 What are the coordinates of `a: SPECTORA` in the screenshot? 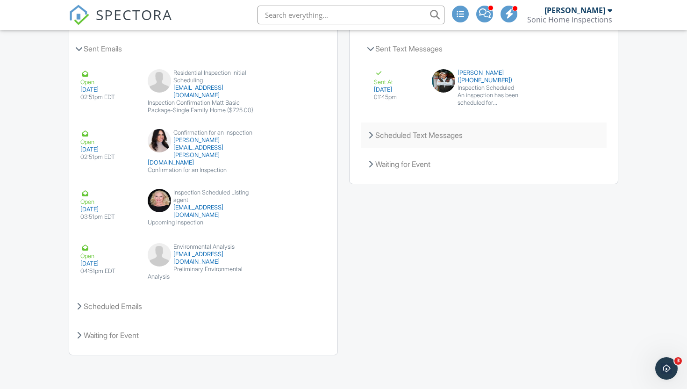 It's located at (121, 22).